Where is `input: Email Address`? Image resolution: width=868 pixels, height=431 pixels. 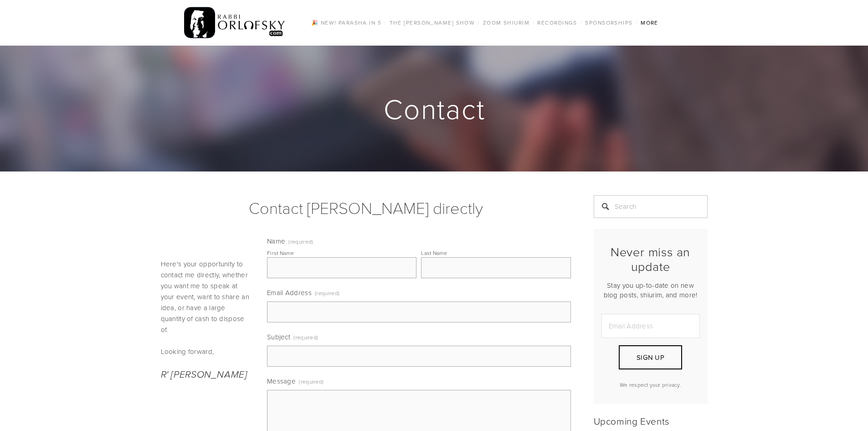
input: Email Address is located at coordinates (651, 326).